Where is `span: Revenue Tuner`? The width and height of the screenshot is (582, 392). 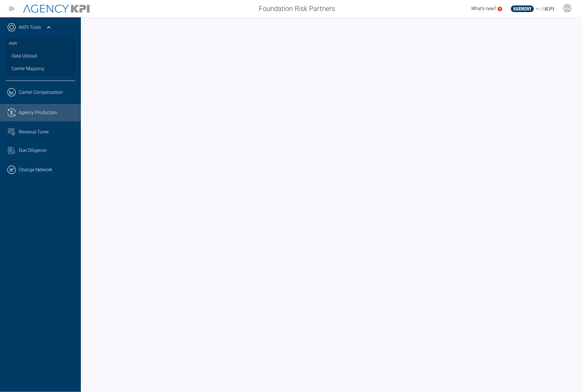 span: Revenue Tuner is located at coordinates (33, 132).